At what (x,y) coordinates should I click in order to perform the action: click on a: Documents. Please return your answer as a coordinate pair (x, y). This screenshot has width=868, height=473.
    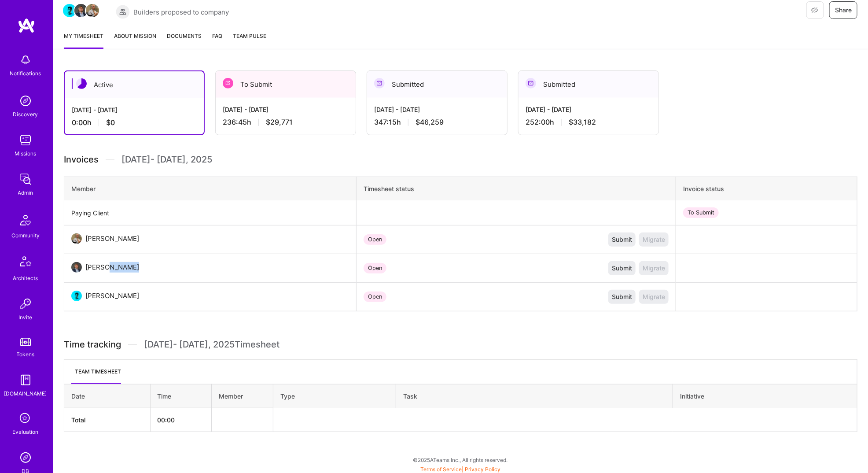
    Looking at the image, I should click on (184, 40).